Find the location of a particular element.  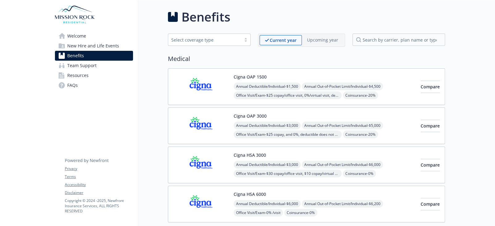

button: Cigna OAP 3000 is located at coordinates (250, 116).